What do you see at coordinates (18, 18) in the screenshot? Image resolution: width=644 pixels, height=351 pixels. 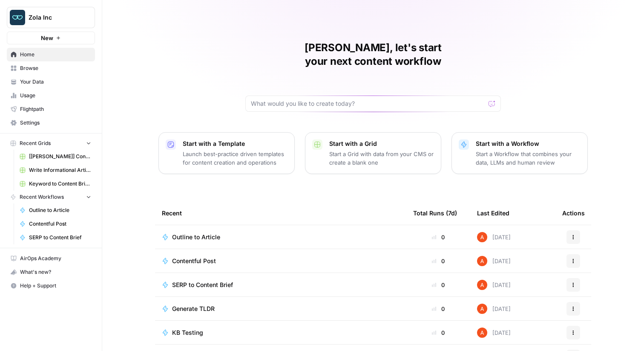 I see `img: Zola Inc Logo` at bounding box center [18, 18].